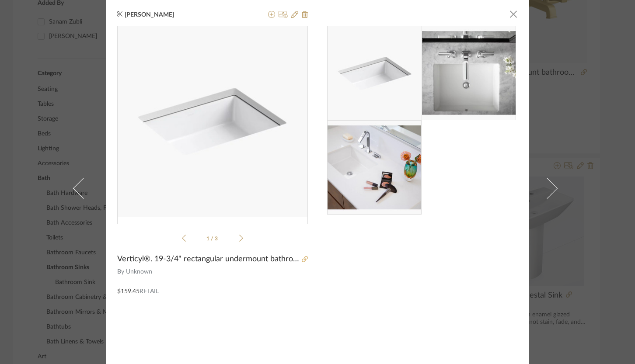  Describe the element at coordinates (212, 122) in the screenshot. I see `div: 0` at that location.